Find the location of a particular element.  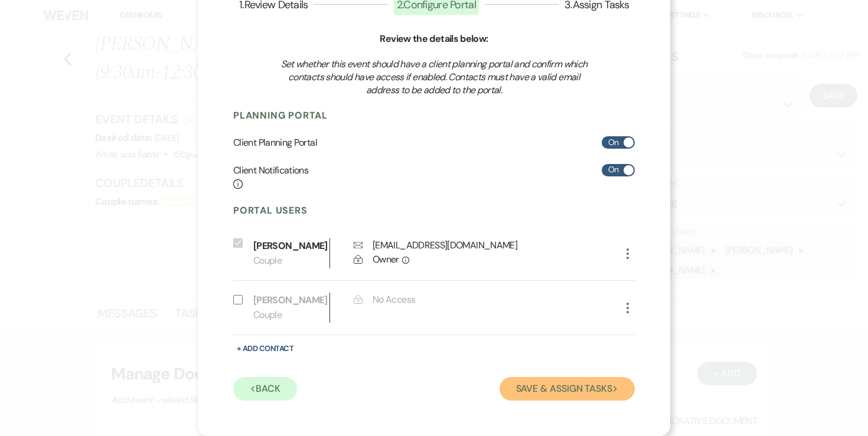

h4: Planning Portal is located at coordinates (434, 115).